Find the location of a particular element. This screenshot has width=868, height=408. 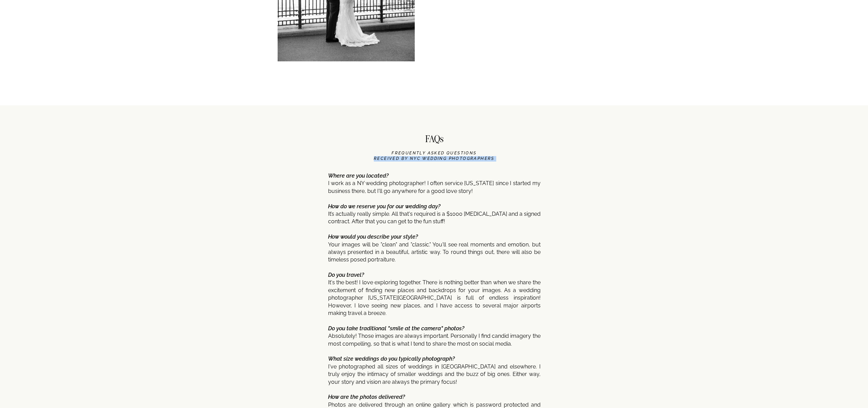

b: How do we reserve you for our wedding day? is located at coordinates (384, 206).